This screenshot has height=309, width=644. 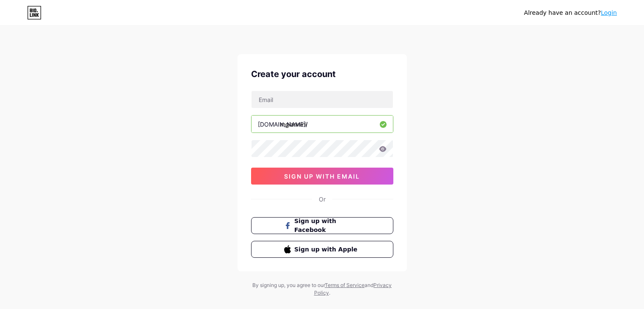 What do you see at coordinates (570, 13) in the screenshot?
I see `div: Already have an account?` at bounding box center [570, 13].